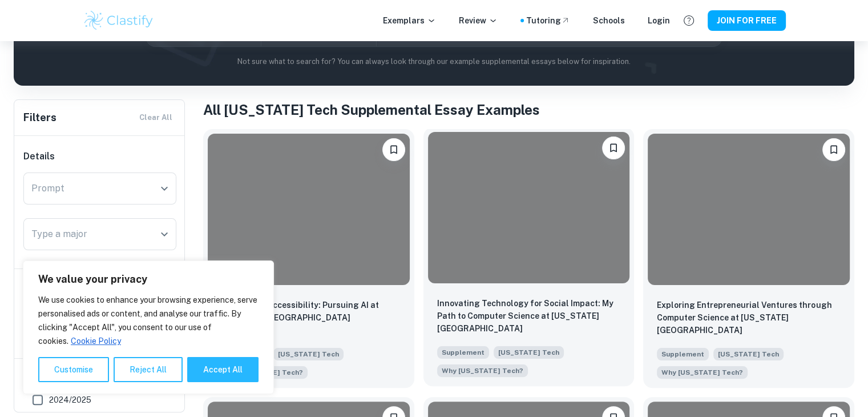  I want to click on a: JOIN FOR FREE, so click(747, 20).